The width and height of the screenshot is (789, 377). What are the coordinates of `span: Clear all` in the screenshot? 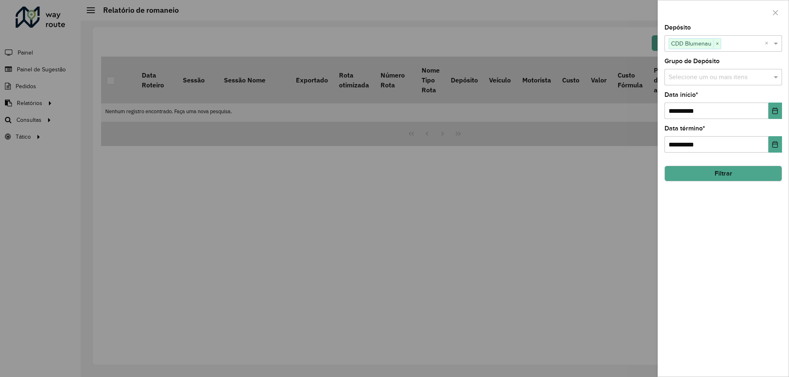 It's located at (768, 44).